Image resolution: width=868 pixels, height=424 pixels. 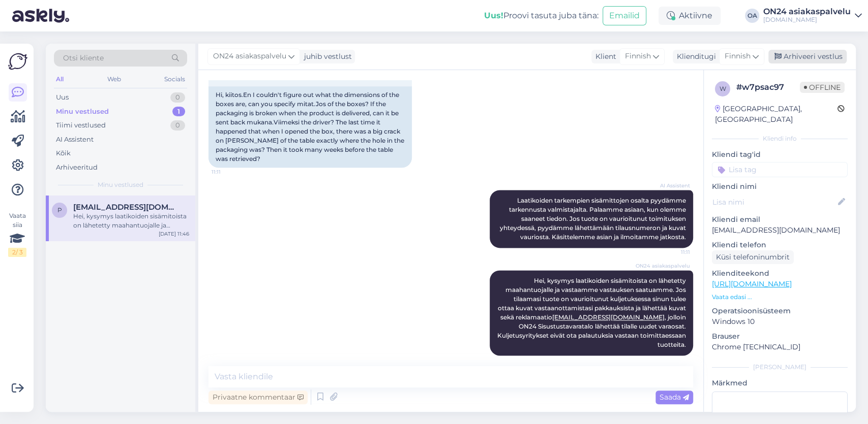 What do you see at coordinates (752, 16) in the screenshot?
I see `div: OA` at bounding box center [752, 16].